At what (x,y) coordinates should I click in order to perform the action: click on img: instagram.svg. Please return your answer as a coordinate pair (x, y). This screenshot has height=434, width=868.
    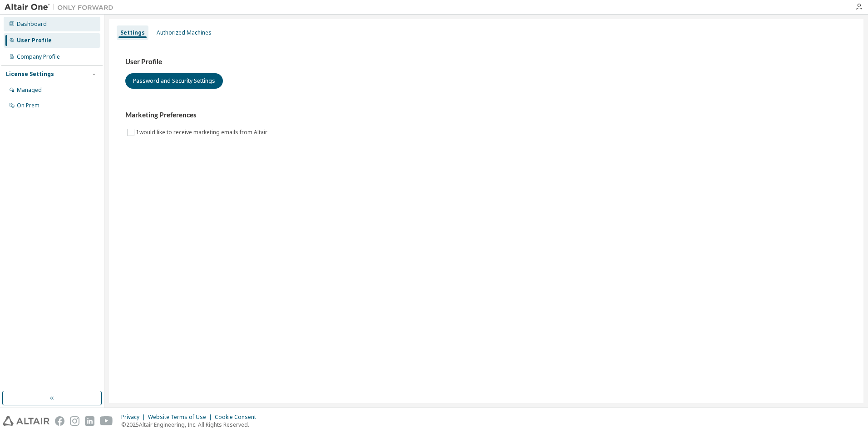
    Looking at the image, I should click on (75, 420).